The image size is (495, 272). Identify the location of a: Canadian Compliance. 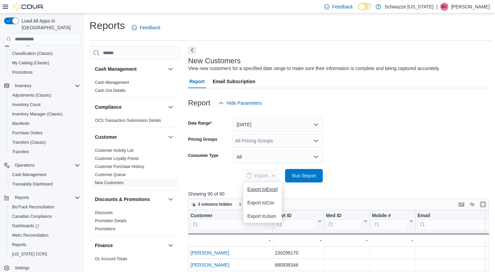
(32, 216).